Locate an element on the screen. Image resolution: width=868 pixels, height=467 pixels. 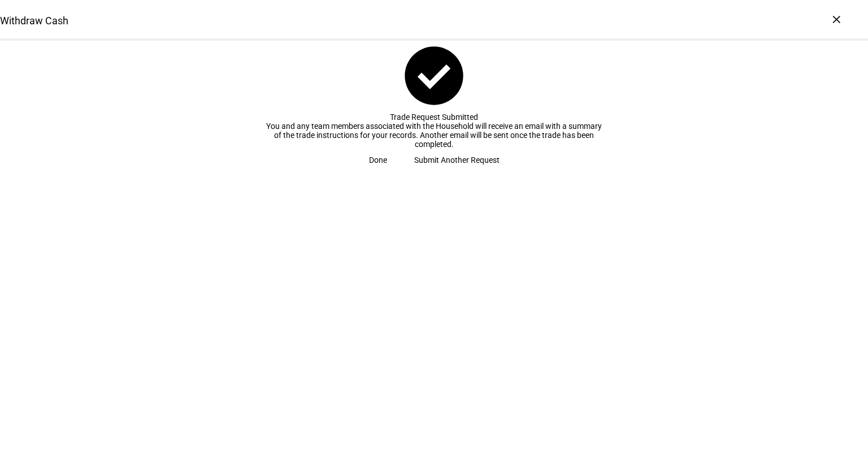
span: Done is located at coordinates (378, 160).